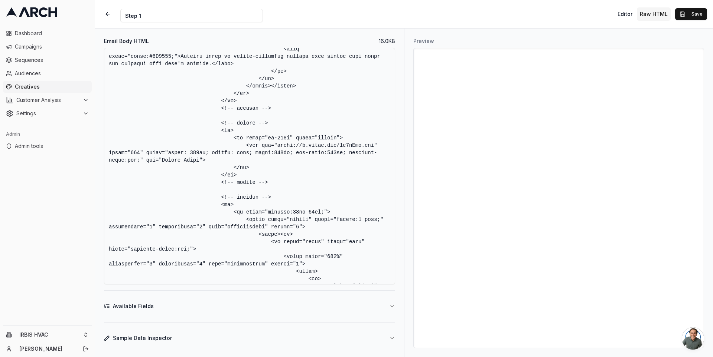 The height and width of the screenshot is (357, 713). What do you see at coordinates (47, 100) in the screenshot?
I see `button: Customer Analysis` at bounding box center [47, 100].